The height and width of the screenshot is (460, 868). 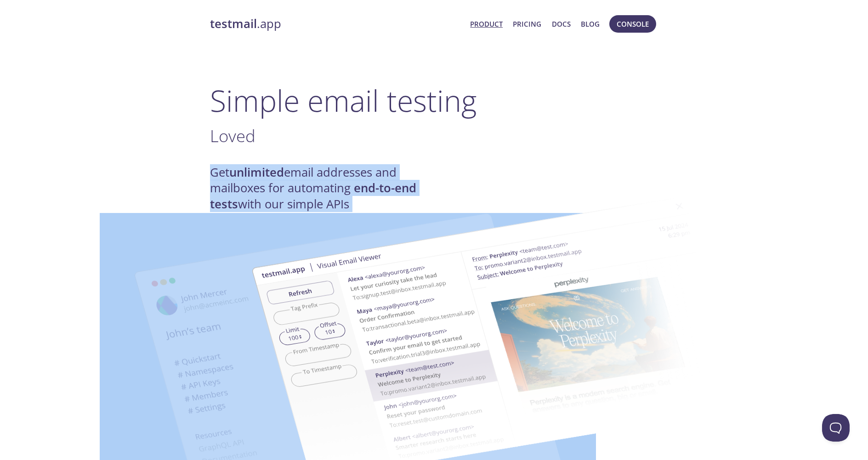 I want to click on strong: unlimited, so click(x=257, y=172).